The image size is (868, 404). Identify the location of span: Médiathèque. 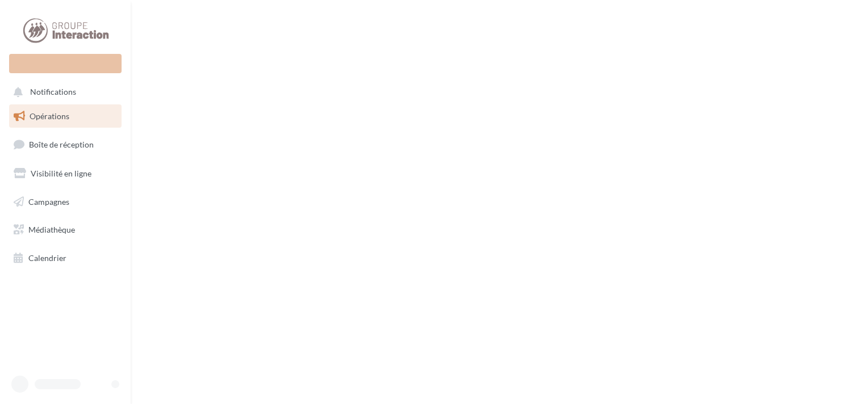
(52, 229).